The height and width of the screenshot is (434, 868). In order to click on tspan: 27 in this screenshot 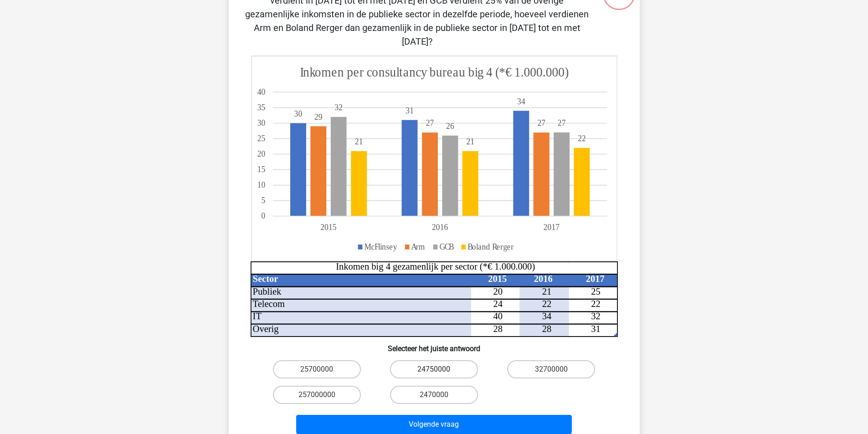, I will do `click(561, 123)`.